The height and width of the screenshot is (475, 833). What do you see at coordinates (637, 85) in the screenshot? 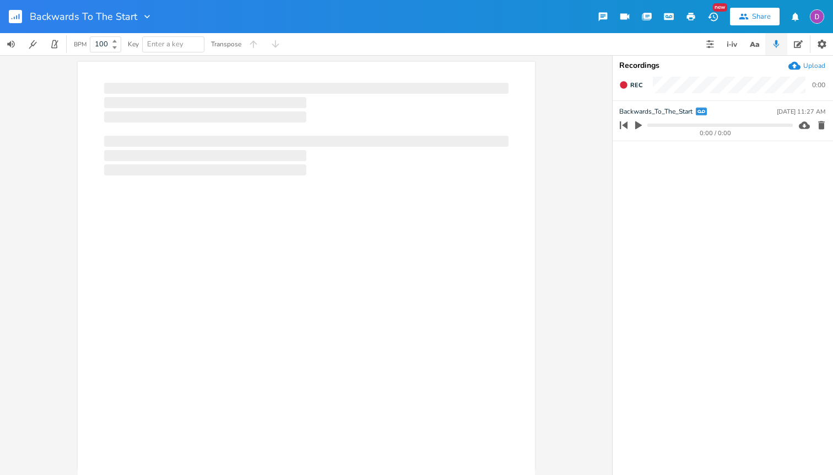
I see `span: Rec` at bounding box center [637, 85].